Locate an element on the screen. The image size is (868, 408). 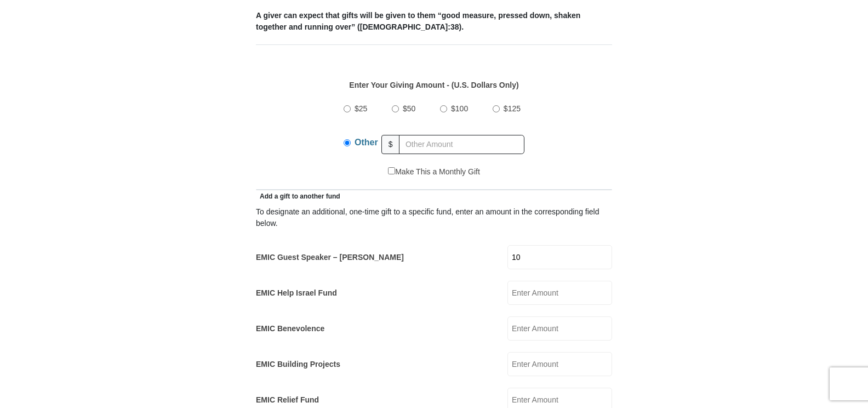
b: A giver can expect that gifts will be given to them “good measure, pressed down, shaken together ... is located at coordinates (418, 20).